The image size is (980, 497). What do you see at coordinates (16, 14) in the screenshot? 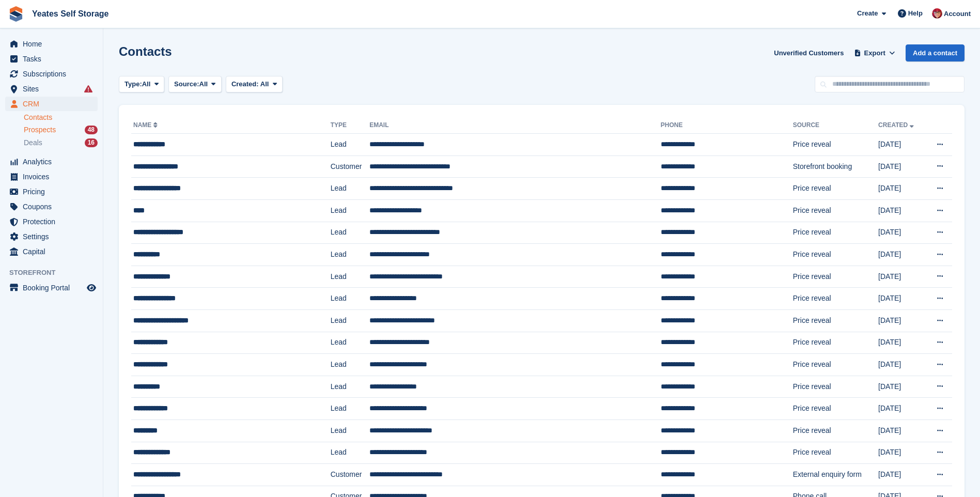
I see `img: stora-icon-8386f47178a22dfd0bd8f6a31ec36ba5ce8667c1dd55bd0f319d3a0aa187defe.svg` at bounding box center [16, 14].